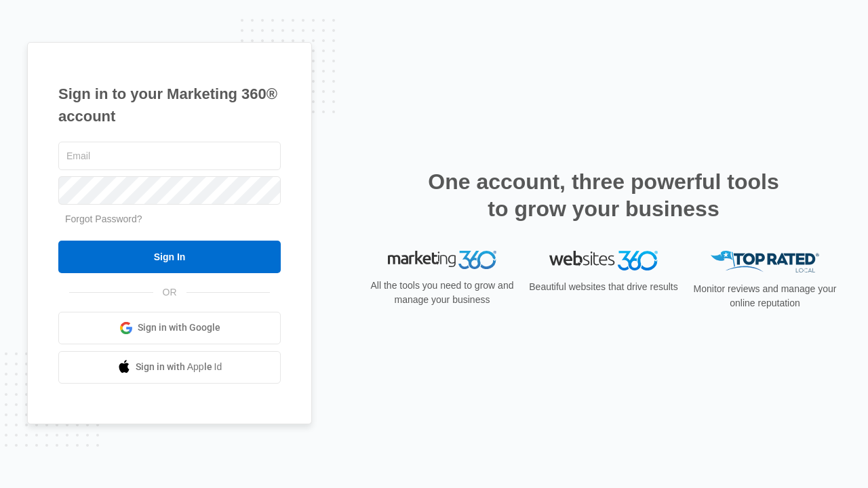  Describe the element at coordinates (764, 296) in the screenshot. I see `p: Monitor reviews and manage your online reputation` at that location.